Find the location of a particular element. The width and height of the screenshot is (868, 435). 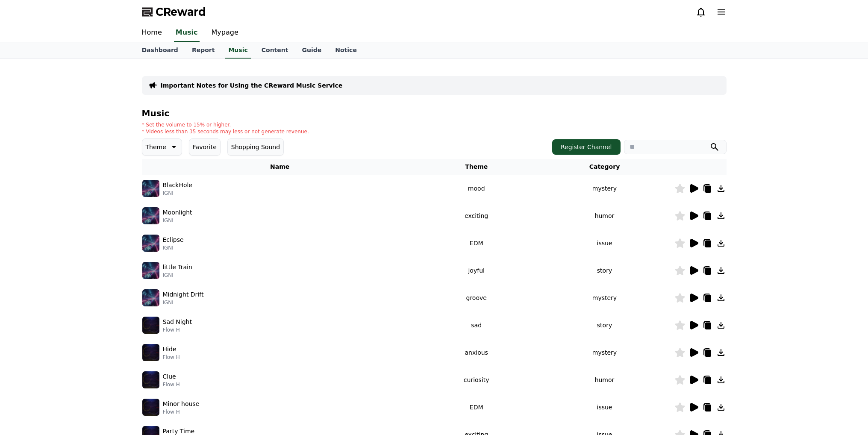

p: Theme is located at coordinates (156, 147).